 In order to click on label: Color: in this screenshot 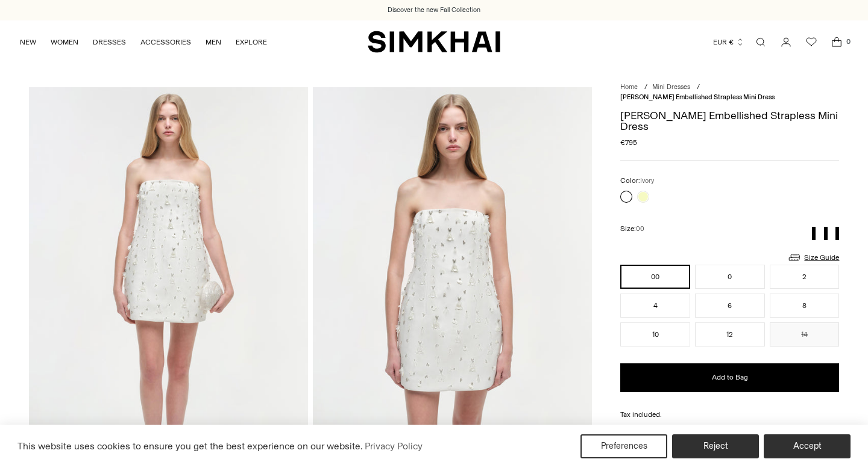, I will do `click(637, 181)`.